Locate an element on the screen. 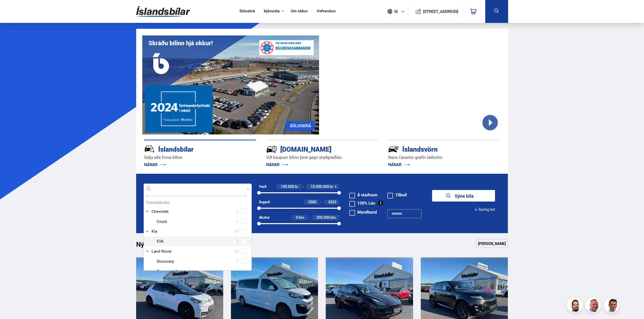  div: Verð is located at coordinates (262, 187).